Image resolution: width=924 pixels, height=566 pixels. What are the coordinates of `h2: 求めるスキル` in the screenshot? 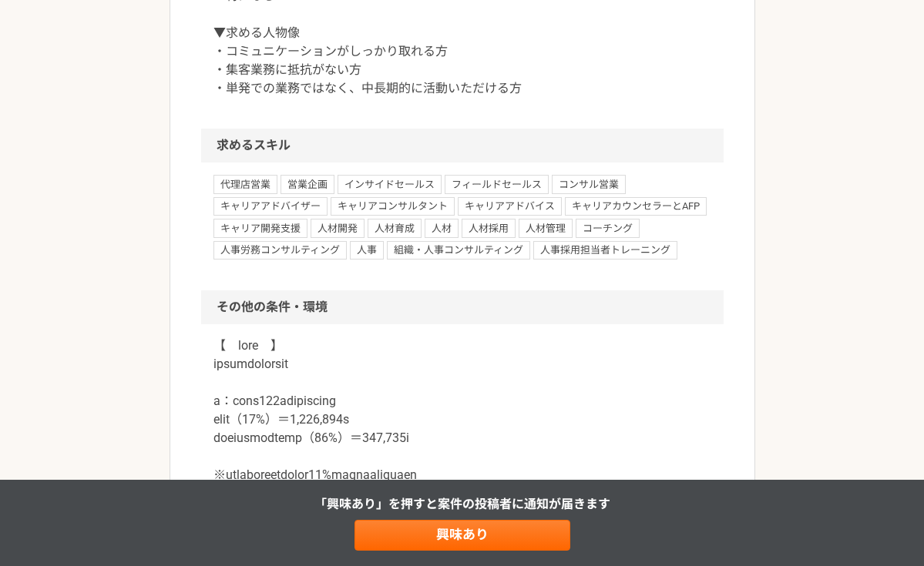 It's located at (463, 145).